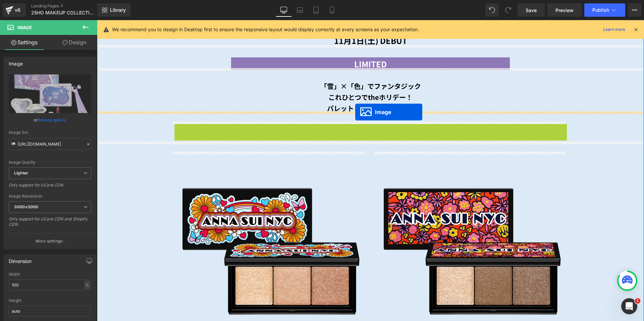 The height and width of the screenshot is (321, 644). What do you see at coordinates (21, 173) in the screenshot?
I see `b: Lighter` at bounding box center [21, 173].